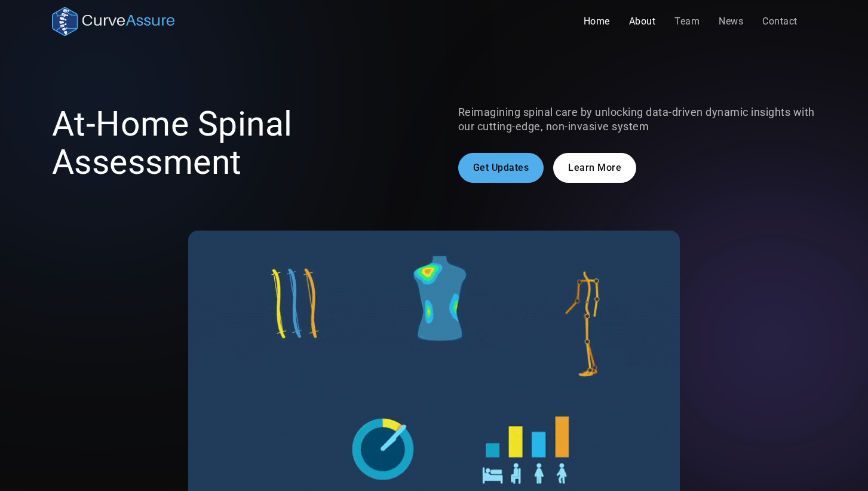 The width and height of the screenshot is (868, 491). What do you see at coordinates (594, 168) in the screenshot?
I see `a: Learn More` at bounding box center [594, 168].